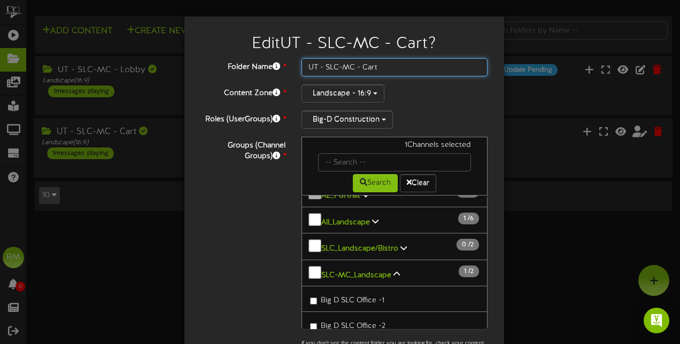 This screenshot has height=344, width=680. What do you see at coordinates (375, 183) in the screenshot?
I see `button: Search` at bounding box center [375, 183].